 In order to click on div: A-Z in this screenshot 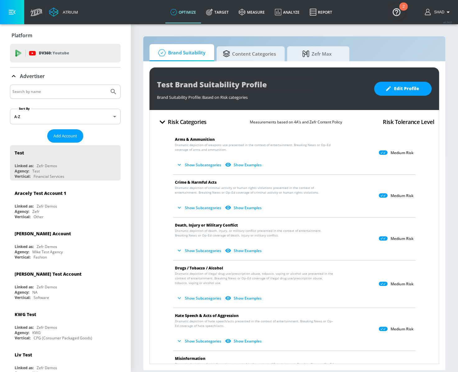, I will do `click(65, 117)`.